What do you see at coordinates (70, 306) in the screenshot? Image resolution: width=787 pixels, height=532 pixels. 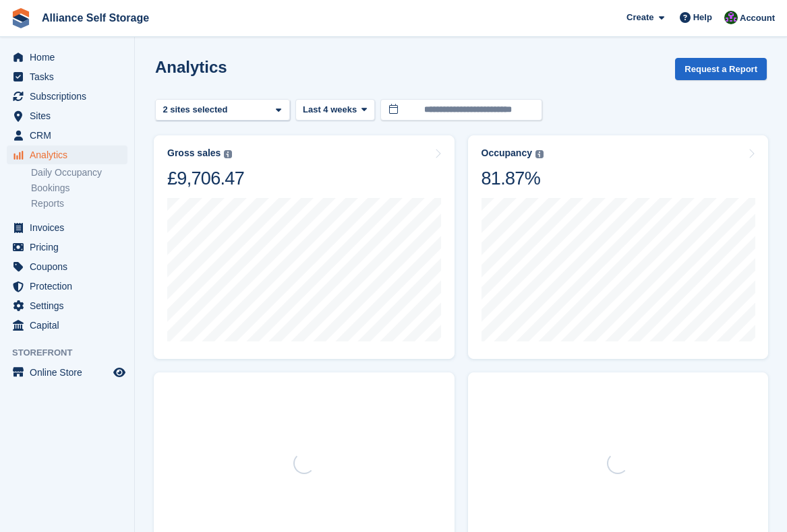 I see `span: Settings` at bounding box center [70, 306].